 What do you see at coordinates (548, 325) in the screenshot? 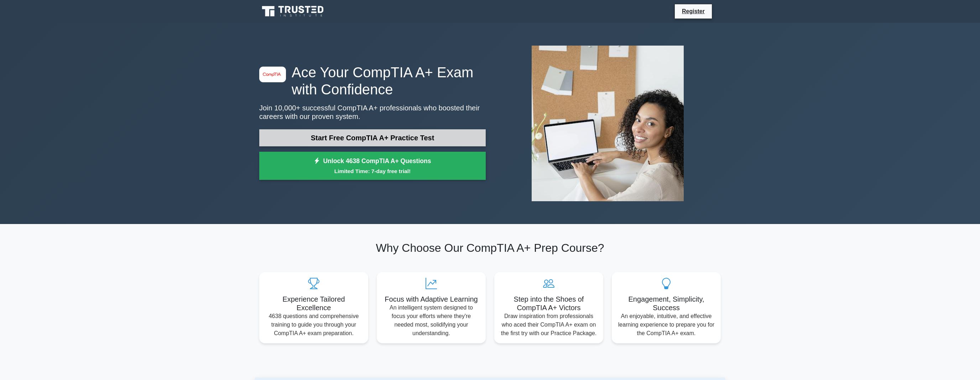
I see `p: Draw inspiration from professionals who aced their CompTIA A+ exam on the first try with our Prac...` at bounding box center [548, 325].